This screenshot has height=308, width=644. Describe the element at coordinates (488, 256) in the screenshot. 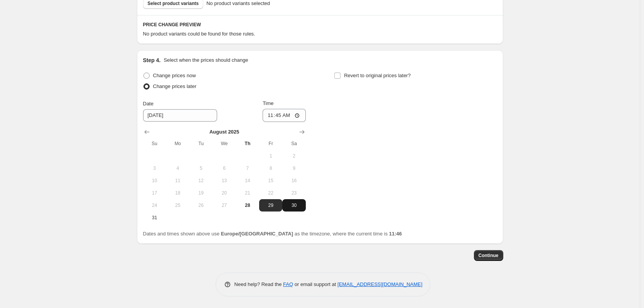

I see `span: Continue` at that location.